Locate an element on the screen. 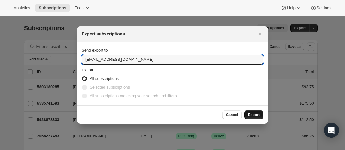  span: All subscriptions matching your search and filters is located at coordinates (133, 96).